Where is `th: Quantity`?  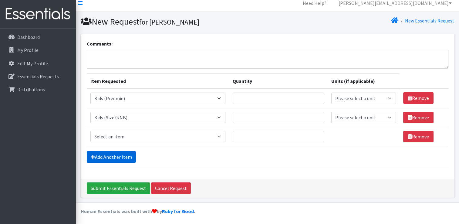
th: Quantity is located at coordinates (278, 81).